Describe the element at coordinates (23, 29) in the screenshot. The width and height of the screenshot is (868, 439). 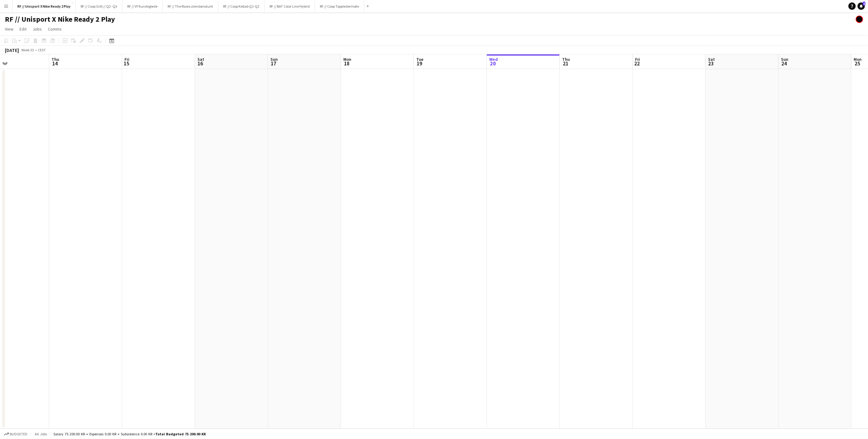
I see `span: Edit` at that location.